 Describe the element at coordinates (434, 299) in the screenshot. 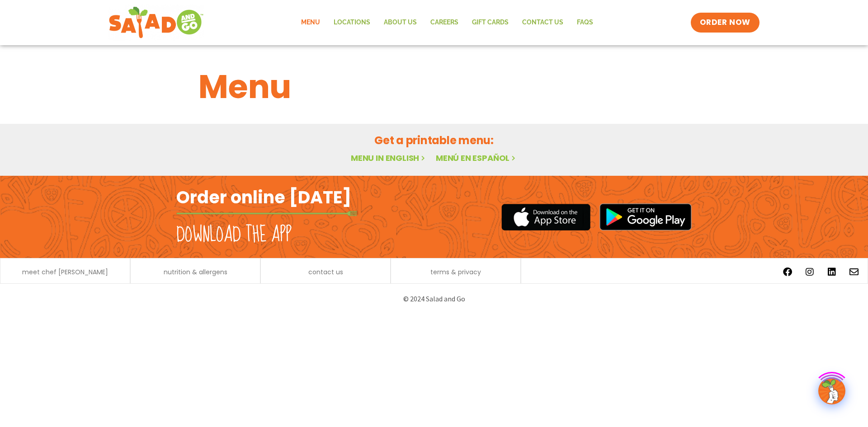

I see `p: © 2024 Salad and Go` at that location.